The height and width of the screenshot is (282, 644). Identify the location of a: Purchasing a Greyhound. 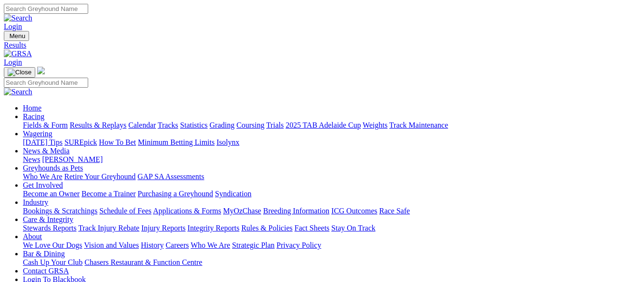
(176, 194).